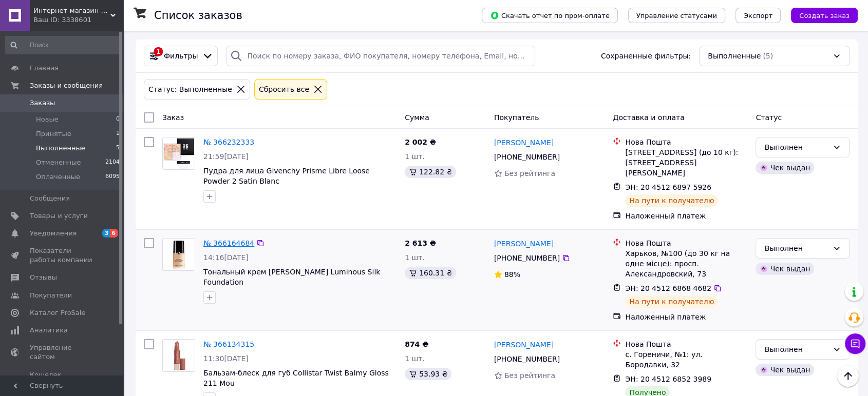  I want to click on span: Статус, so click(769, 118).